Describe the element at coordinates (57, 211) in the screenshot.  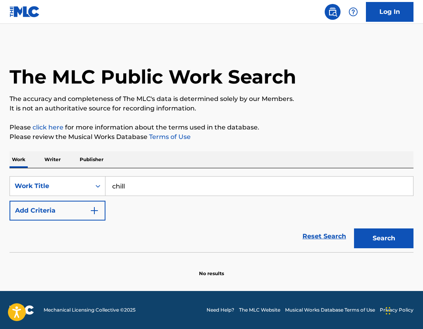
I see `button: Add Criteria` at that location.